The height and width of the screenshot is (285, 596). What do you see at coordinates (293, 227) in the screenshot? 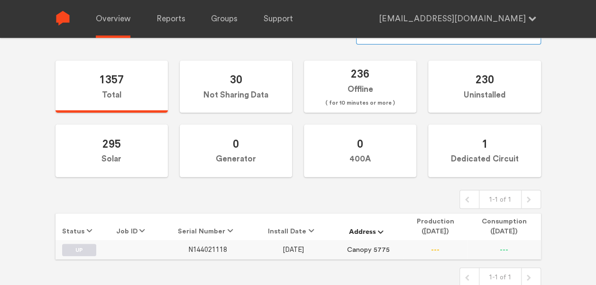
I see `th: Install Date` at bounding box center [293, 227].